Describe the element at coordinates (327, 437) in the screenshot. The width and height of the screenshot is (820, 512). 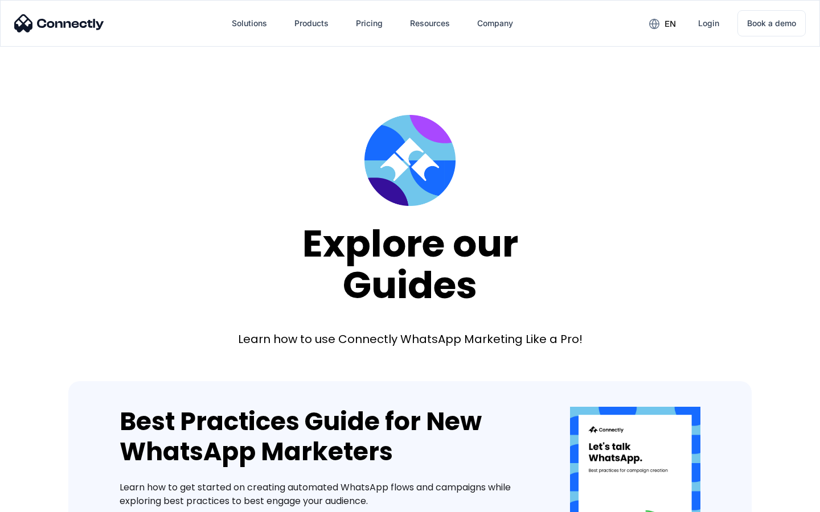
I see `div: Best Practices Guide for New WhatsApp Marketers` at that location.